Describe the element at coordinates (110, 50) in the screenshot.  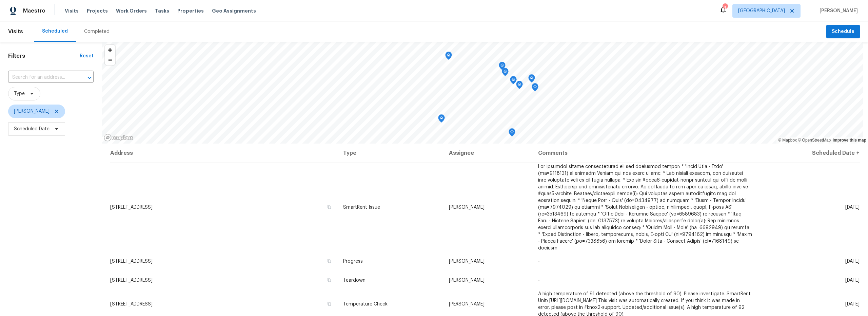
I see `span: Zoom in` at that location.